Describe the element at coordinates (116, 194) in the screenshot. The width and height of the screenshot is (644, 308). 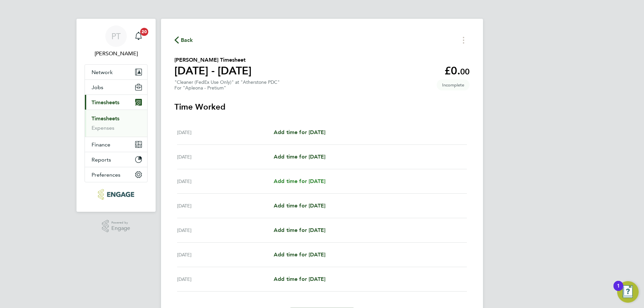
I see `a: Go to home page` at that location.